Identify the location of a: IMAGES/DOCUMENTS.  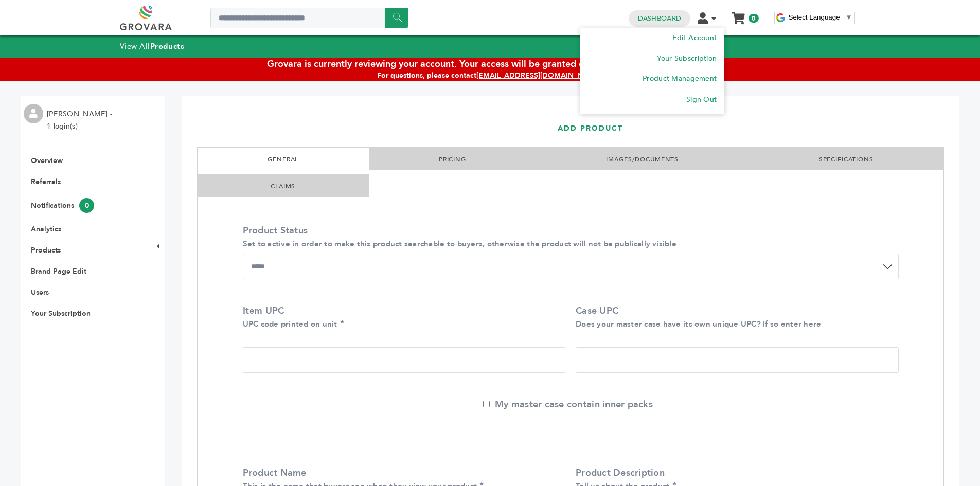
(642, 160).